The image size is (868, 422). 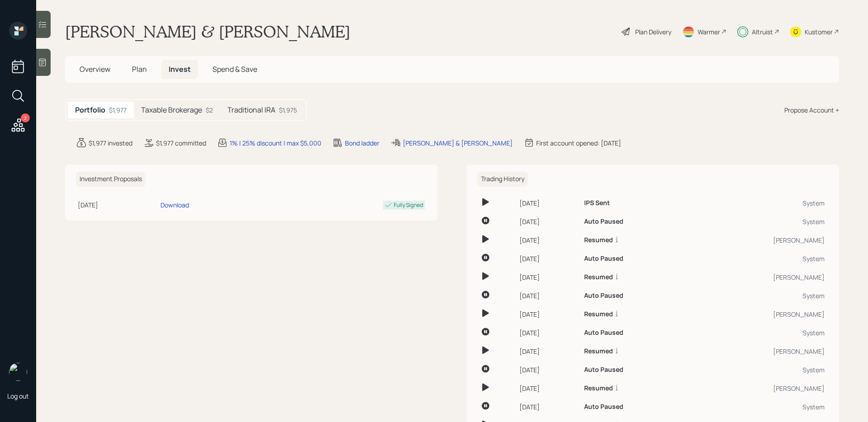 I want to click on span: Plan, so click(x=139, y=69).